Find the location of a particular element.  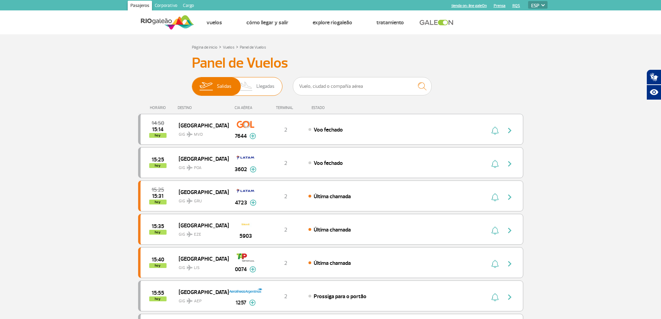

span: POA is located at coordinates (198, 168).